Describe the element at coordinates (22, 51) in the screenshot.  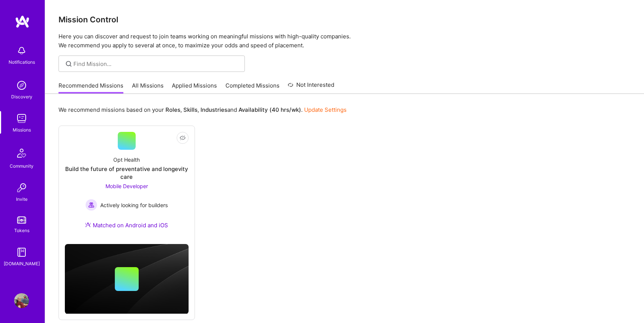
I see `img: bell` at that location.